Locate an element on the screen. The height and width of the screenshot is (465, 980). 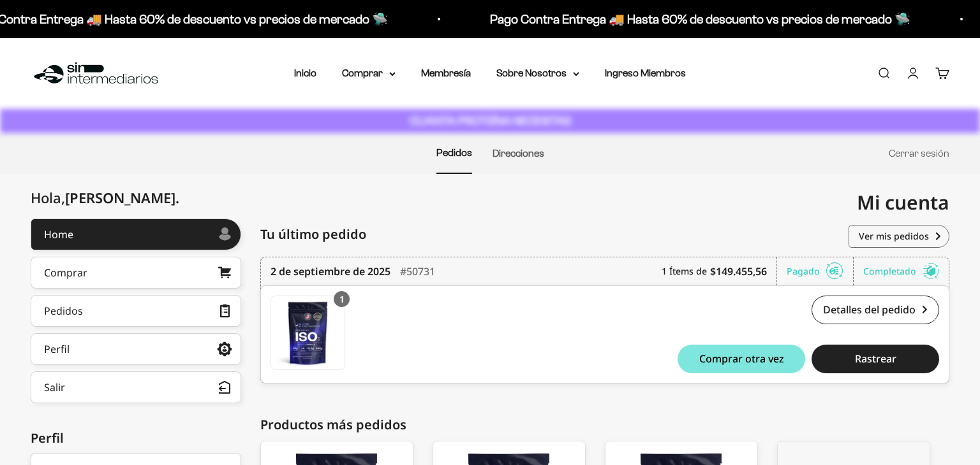
span: Tu último pedido is located at coordinates (313, 234).